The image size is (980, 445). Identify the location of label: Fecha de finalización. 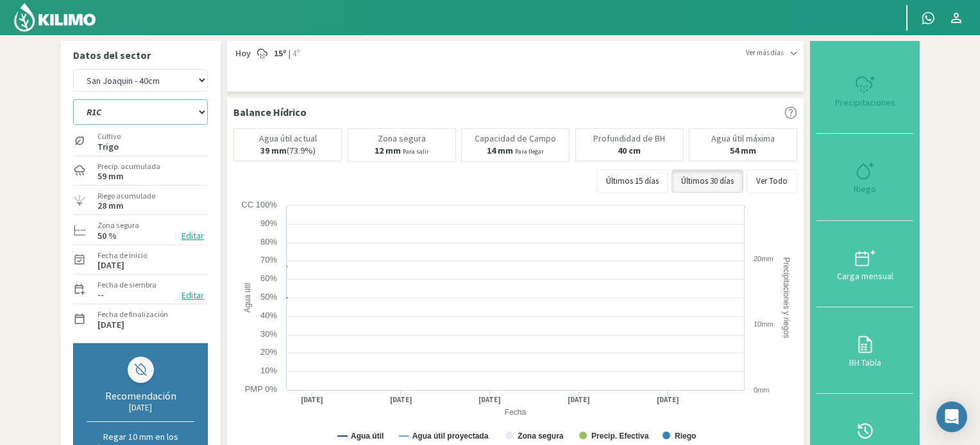
(132, 314).